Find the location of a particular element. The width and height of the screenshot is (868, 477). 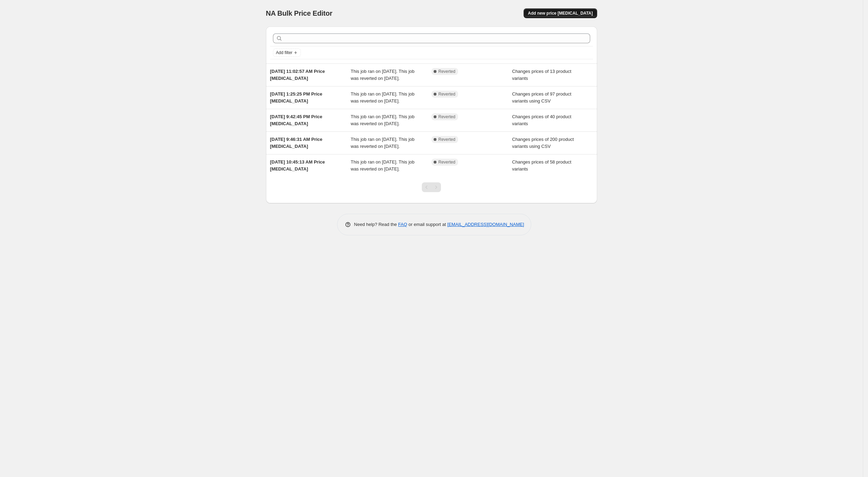

button: Add filter is located at coordinates (287, 53).